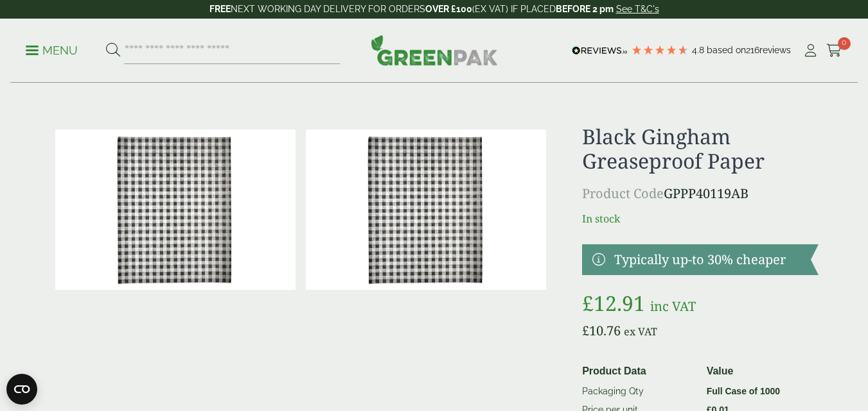 This screenshot has width=868, height=411. Describe the element at coordinates (672, 306) in the screenshot. I see `span: inc VAT` at that location.